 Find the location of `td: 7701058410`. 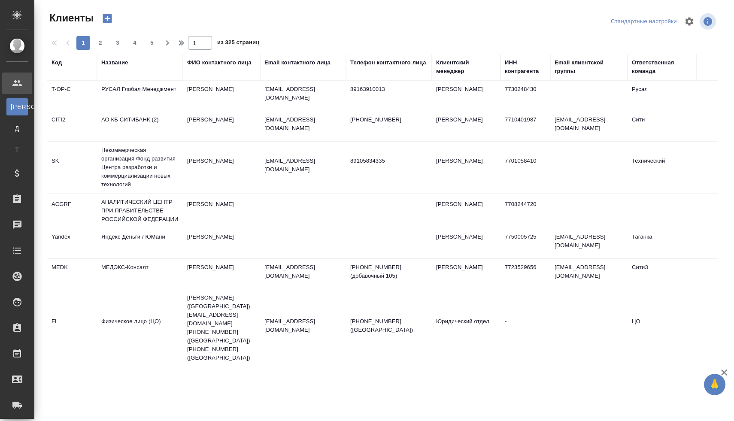

td: 7701058410 is located at coordinates (525, 167).